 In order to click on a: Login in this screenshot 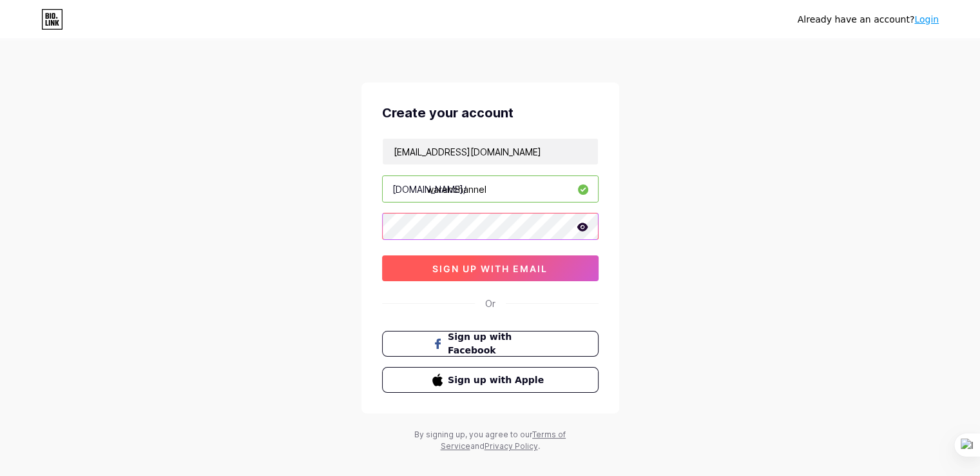, I will do `click(926, 20)`.